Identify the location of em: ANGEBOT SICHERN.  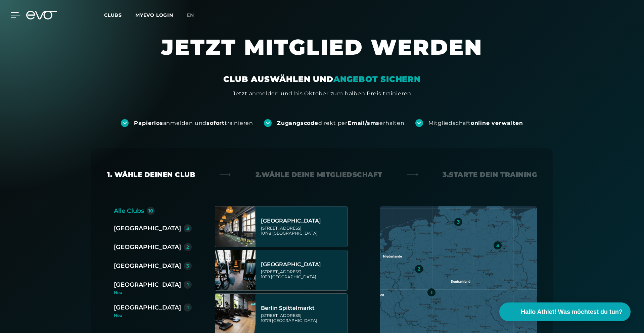
(377, 79).